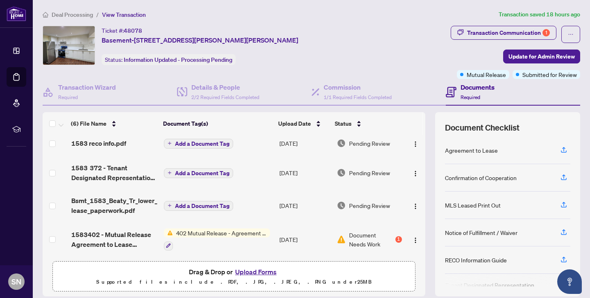 The height and width of the screenshot is (298, 590). I want to click on div: Transaction Communication, so click(509, 33).